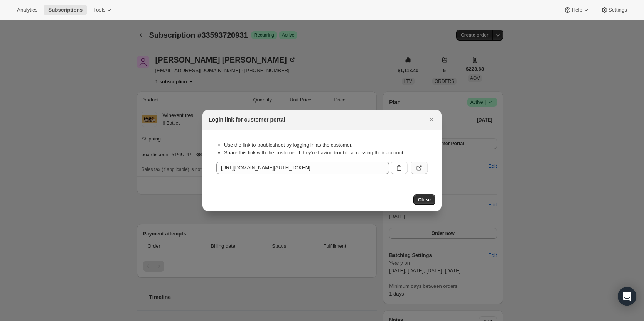  Describe the element at coordinates (326, 145) in the screenshot. I see `li: Use the link to troubleshoot by logging in as the customer.` at that location.